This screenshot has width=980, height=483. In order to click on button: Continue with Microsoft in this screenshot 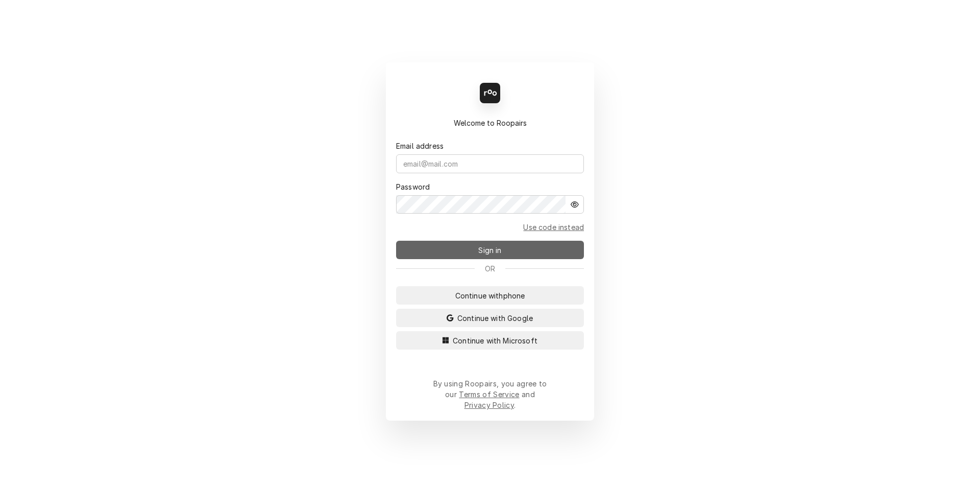, I will do `click(490, 340)`.